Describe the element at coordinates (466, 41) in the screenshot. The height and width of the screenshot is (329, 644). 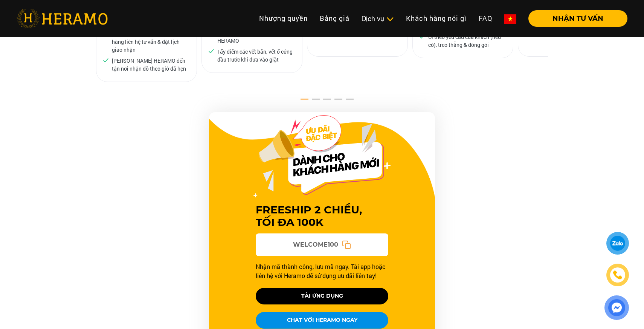
I see `p: Ủi theo yêu cầu của khách (nếu có), treo thẳng & đóng gói` at that location.